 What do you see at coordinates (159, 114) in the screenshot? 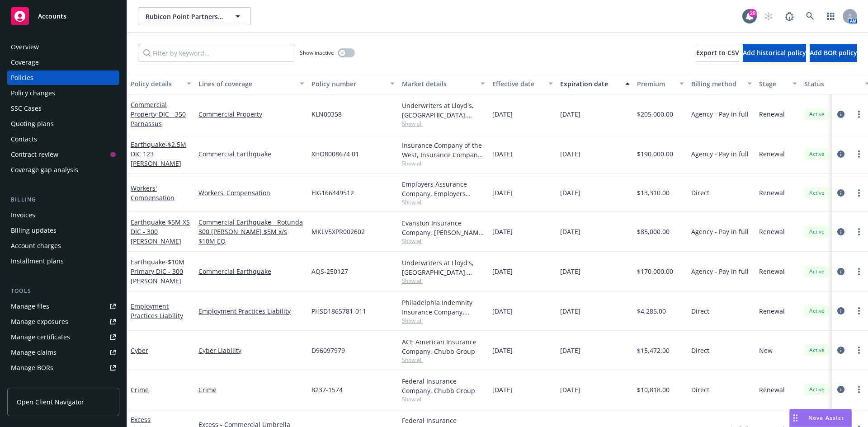
I see `a: Commercial Property` at bounding box center [159, 114].